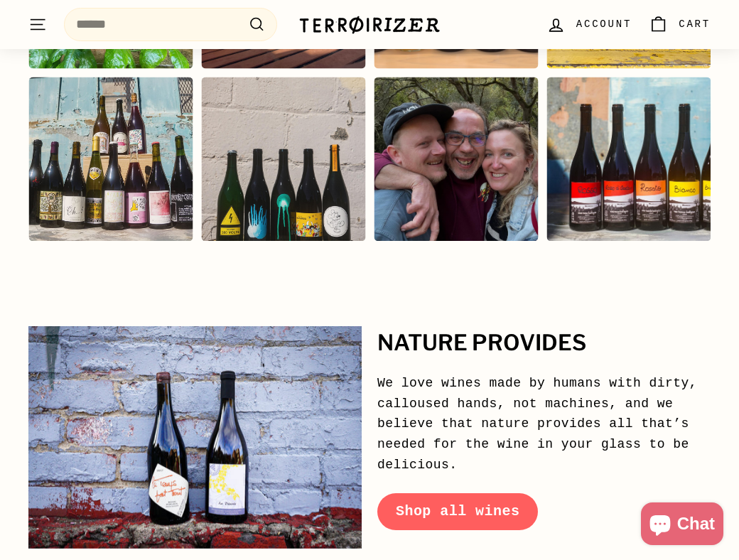  Describe the element at coordinates (458, 512) in the screenshot. I see `a: Shop all wines` at that location.